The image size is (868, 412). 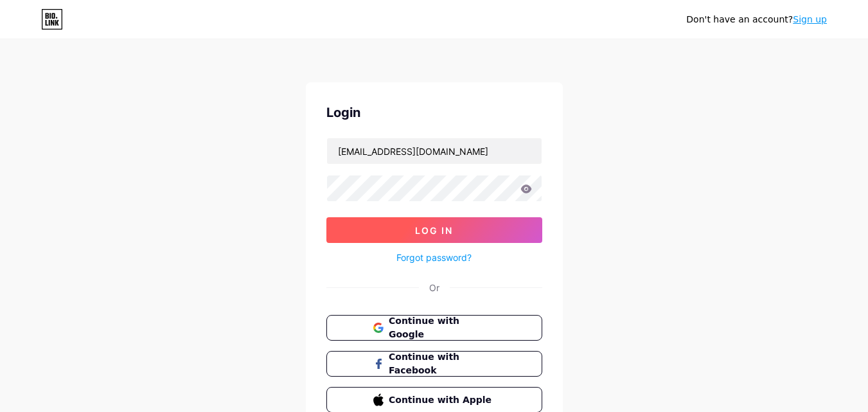 What do you see at coordinates (435, 230) in the screenshot?
I see `button: Log In` at bounding box center [435, 230].